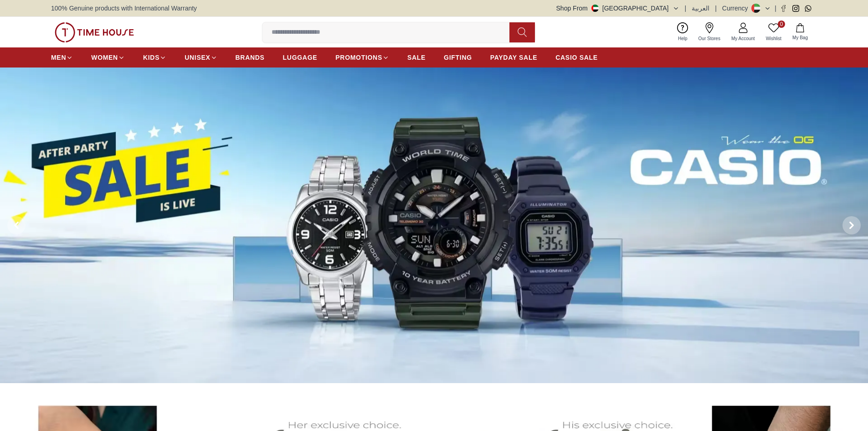  I want to click on span: Our Stores, so click(709, 38).